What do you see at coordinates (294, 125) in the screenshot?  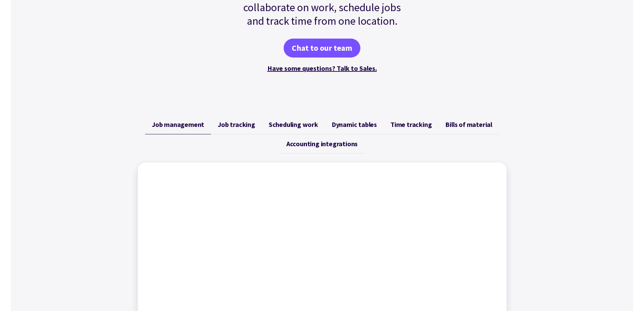 I see `span: Scheduling work` at bounding box center [294, 125].